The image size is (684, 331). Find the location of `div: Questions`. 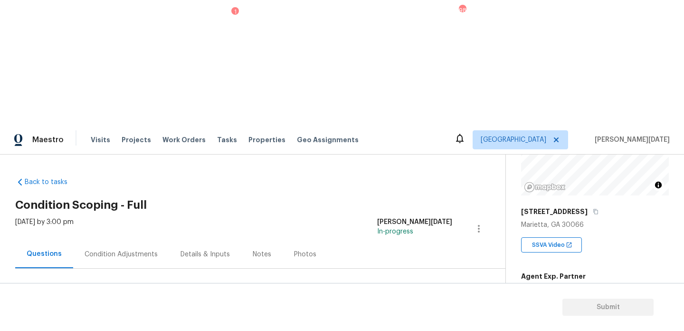

div: Questions is located at coordinates (44, 254).